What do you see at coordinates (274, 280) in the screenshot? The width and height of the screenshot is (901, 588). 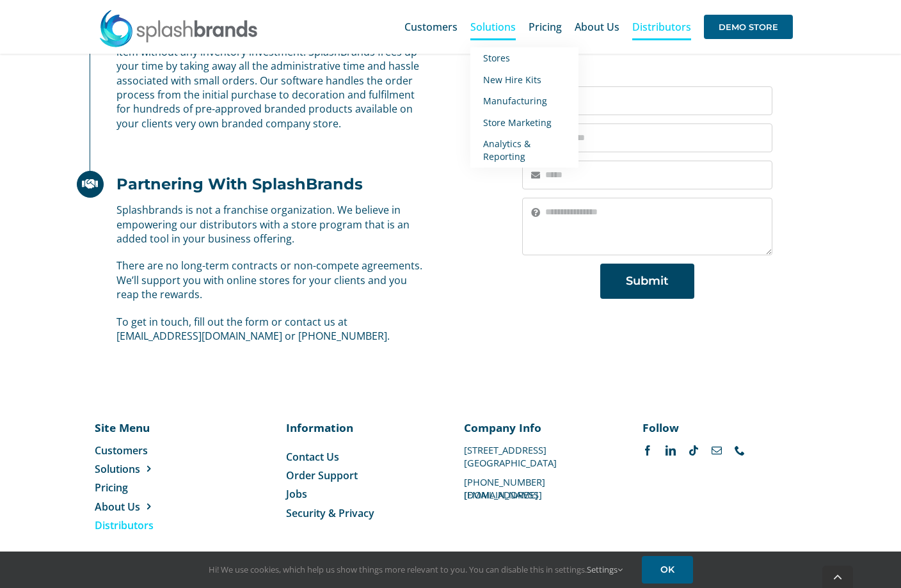 I see `p: There are no long-term contracts or non-compete agreements. We’ll support you with online stores ...` at bounding box center [274, 280].